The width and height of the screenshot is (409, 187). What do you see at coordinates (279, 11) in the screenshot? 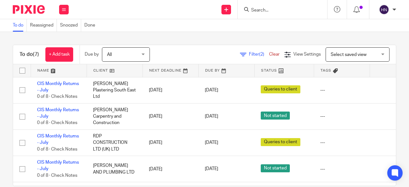
I see `input: Search` at bounding box center [279, 11].